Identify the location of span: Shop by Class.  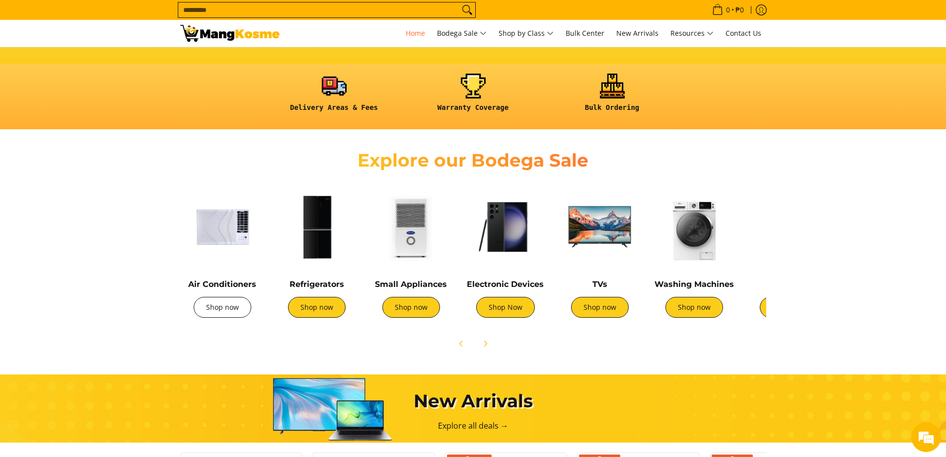
(526, 33).